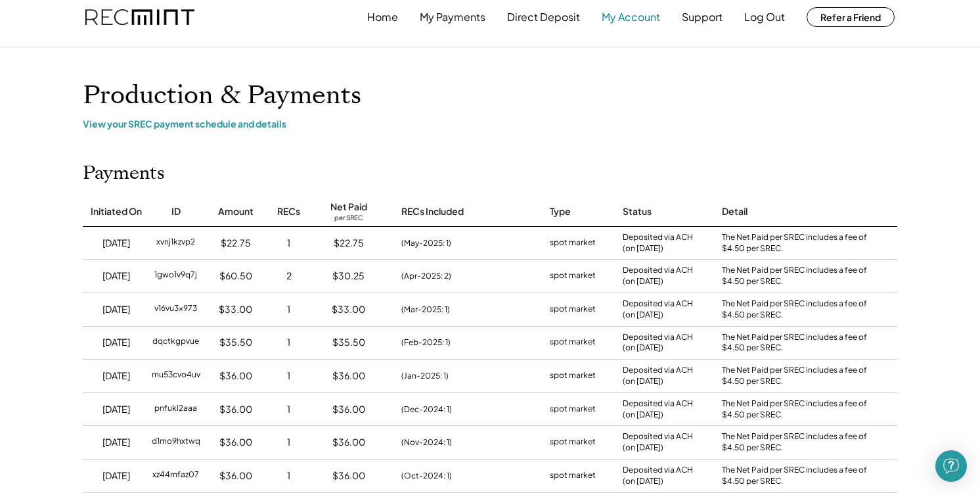  I want to click on div: (Dec-2024: 1), so click(426, 410).